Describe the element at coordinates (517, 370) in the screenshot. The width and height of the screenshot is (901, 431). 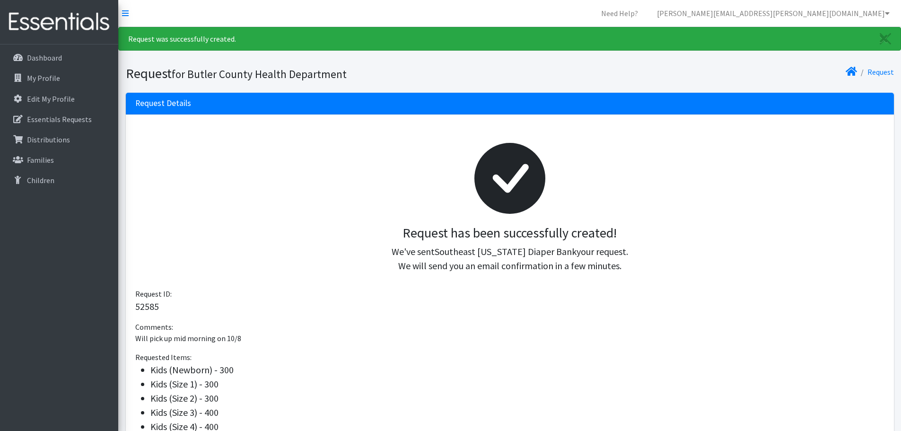
I see `li: Kids (Newborn) - 300` at that location.